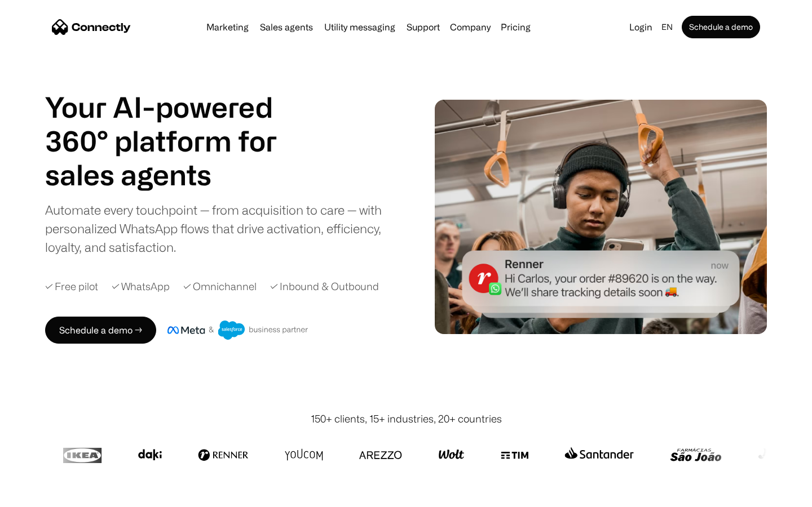  I want to click on div: Automate every touchpoint — from acquisition to care — with personalized WhatsApp flows that driv..., so click(223, 228).